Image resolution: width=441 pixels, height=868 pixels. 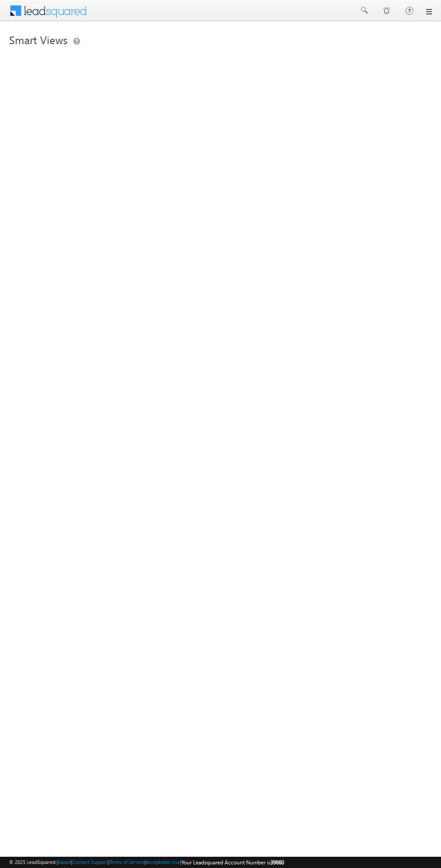 What do you see at coordinates (163, 861) in the screenshot?
I see `a: Acceptable Use` at bounding box center [163, 861].